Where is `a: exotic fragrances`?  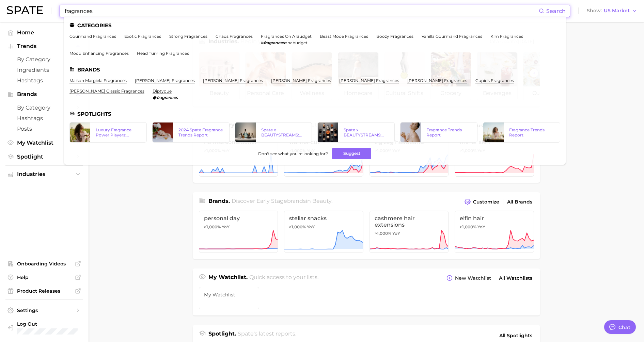 a: exotic fragrances is located at coordinates (143, 36).